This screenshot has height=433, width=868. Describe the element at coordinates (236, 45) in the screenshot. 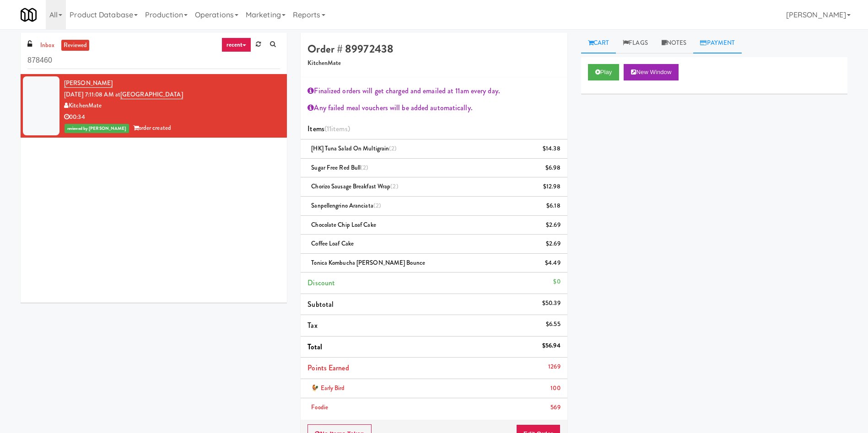

I see `a: recent` at that location.